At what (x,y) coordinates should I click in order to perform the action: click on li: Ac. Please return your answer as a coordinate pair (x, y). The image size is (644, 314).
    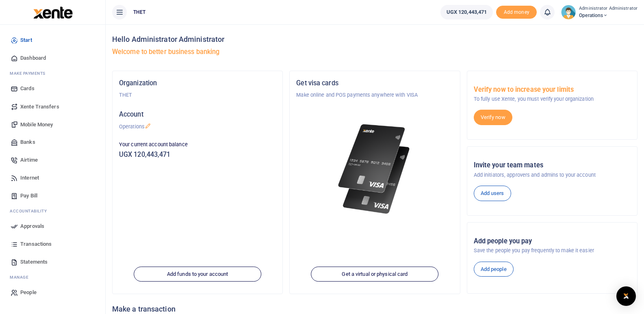
    Looking at the image, I should click on (53, 211).